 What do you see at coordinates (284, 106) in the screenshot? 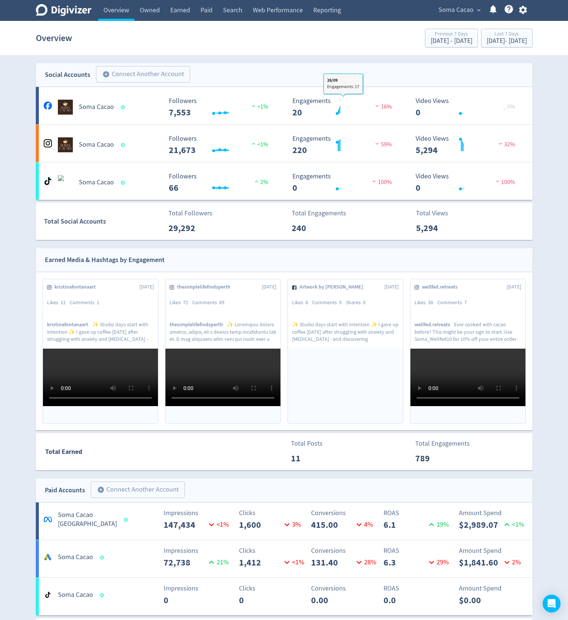
I see `a: Soma Cacao undefinedSoma Cacao Followers --- <1% Followers 7,553 Engagements 20 Engagements 20 16...` at bounding box center [284, 106].